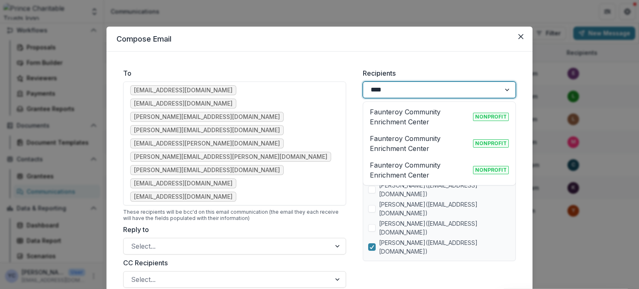  What do you see at coordinates (521, 37) in the screenshot?
I see `button: Close` at bounding box center [521, 37].